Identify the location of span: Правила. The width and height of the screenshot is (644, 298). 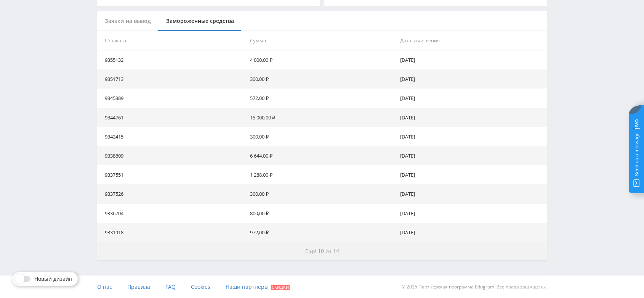
(138, 286).